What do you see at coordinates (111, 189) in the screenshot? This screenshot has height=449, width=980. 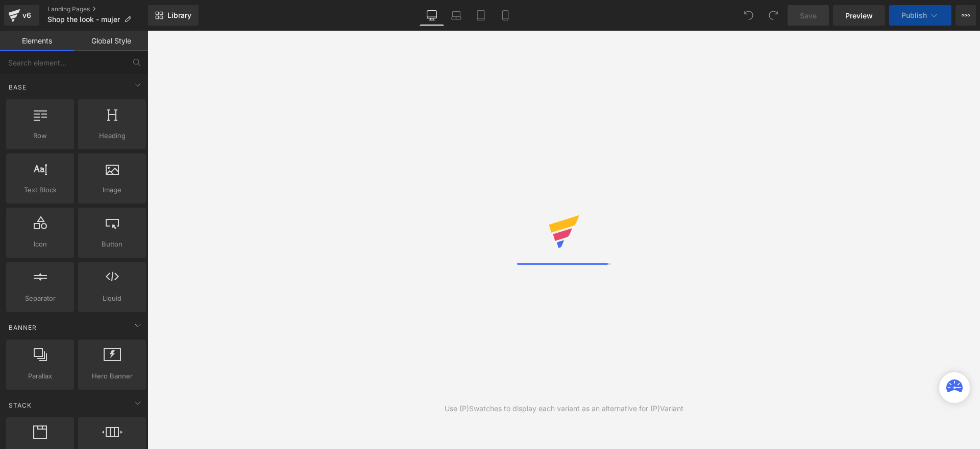 I see `span: Image` at bounding box center [111, 189].